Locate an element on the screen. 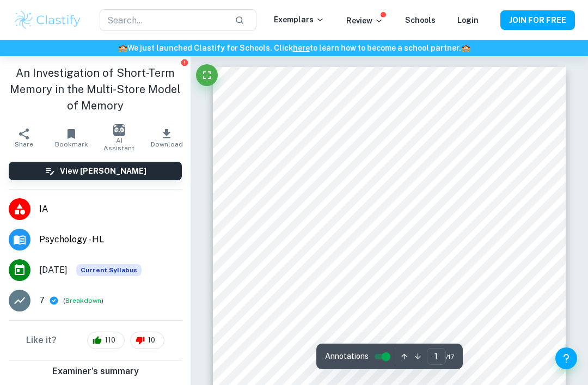 This screenshot has height=385, width=588. span: Share is located at coordinates (24, 144).